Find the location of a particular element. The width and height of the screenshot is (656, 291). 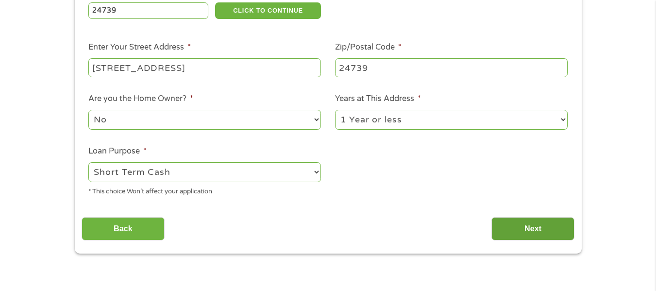

input: Next is located at coordinates (533, 229).